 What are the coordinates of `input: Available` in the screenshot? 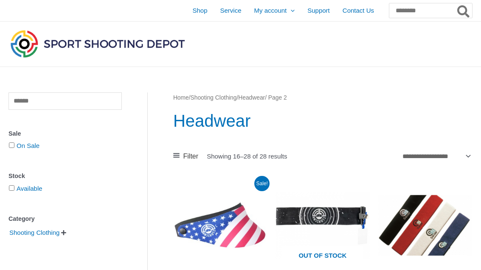 It's located at (11, 188).